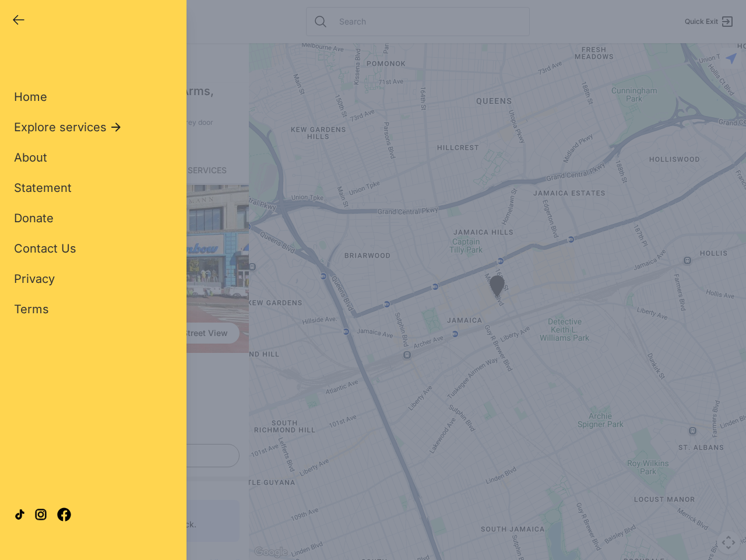 The width and height of the screenshot is (746, 560). What do you see at coordinates (30, 97) in the screenshot?
I see `a: Home` at bounding box center [30, 97].